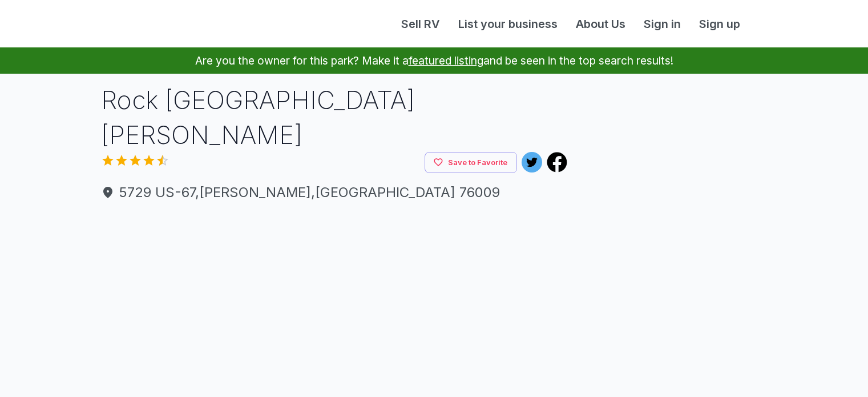 The width and height of the screenshot is (868, 397). Describe the element at coordinates (434, 60) in the screenshot. I see `p: Are you the owner for this park? Make it a and be seen in the top search results!` at that location.